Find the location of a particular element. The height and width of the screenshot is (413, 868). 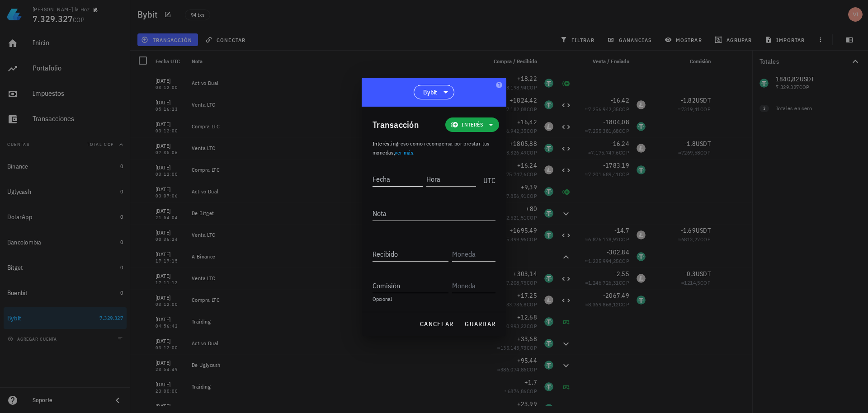

div: Opcional is located at coordinates (434, 300).